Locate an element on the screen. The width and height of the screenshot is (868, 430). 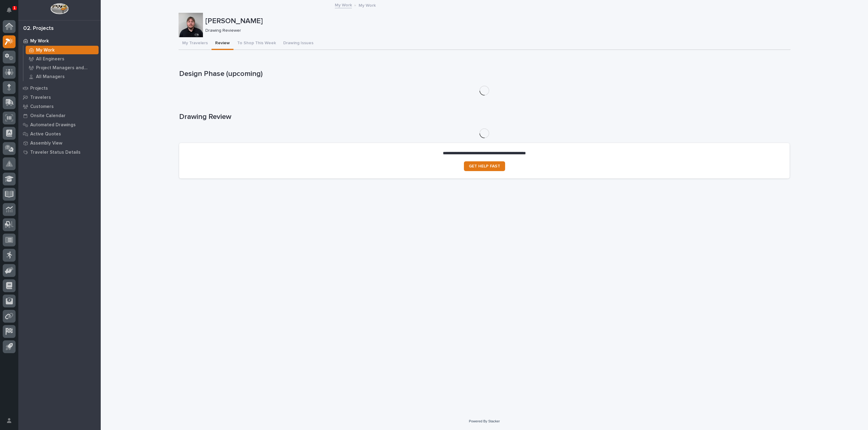
button: My Travelers is located at coordinates (195, 43).